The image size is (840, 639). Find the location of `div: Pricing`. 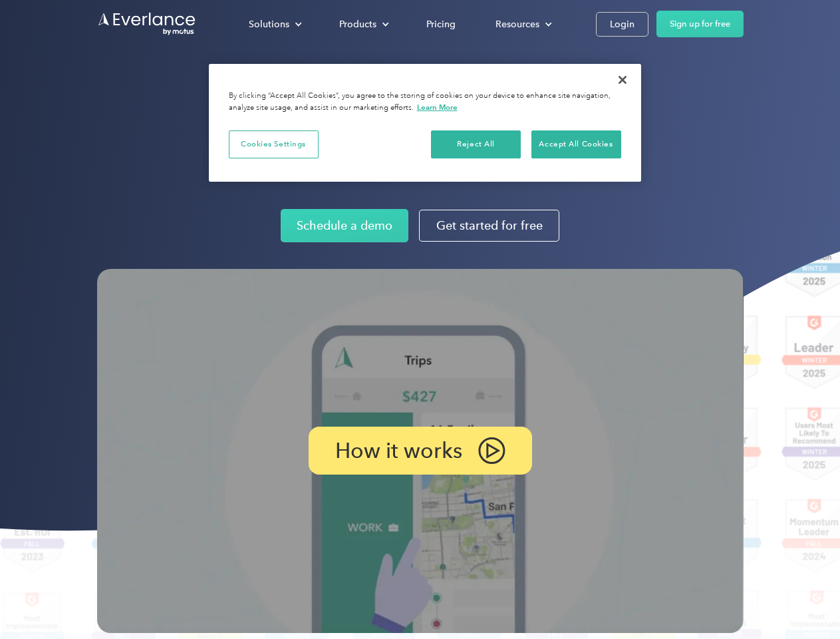

div: Pricing is located at coordinates (441, 24).